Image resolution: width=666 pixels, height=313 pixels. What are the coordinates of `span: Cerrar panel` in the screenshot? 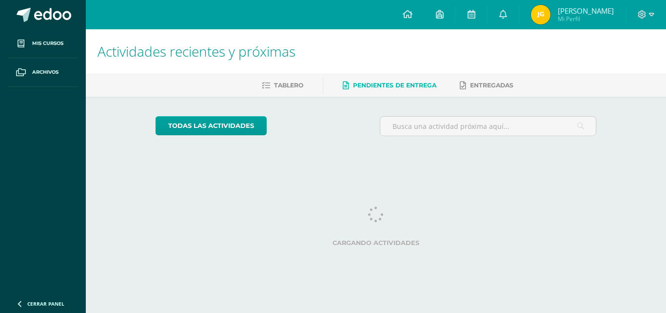 It's located at (46, 303).